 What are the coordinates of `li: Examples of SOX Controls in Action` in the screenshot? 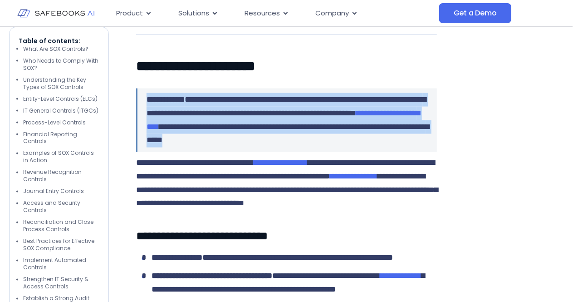 It's located at (61, 157).